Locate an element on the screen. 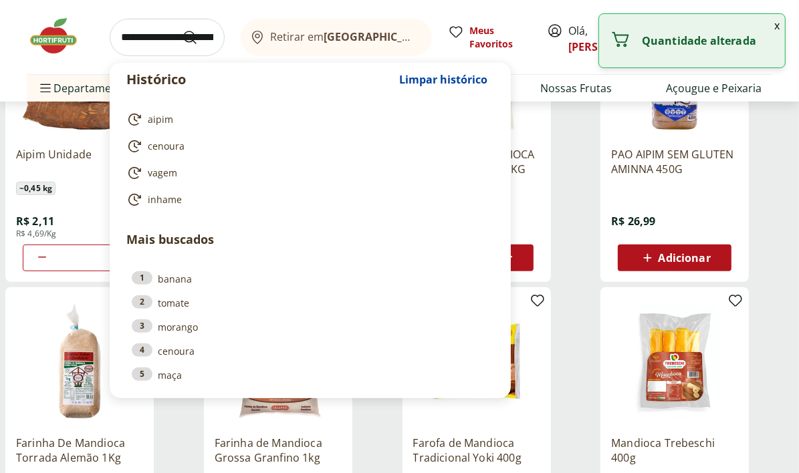 The width and height of the screenshot is (799, 473). p: Mandioca Trebeschi 400g is located at coordinates (674, 450).